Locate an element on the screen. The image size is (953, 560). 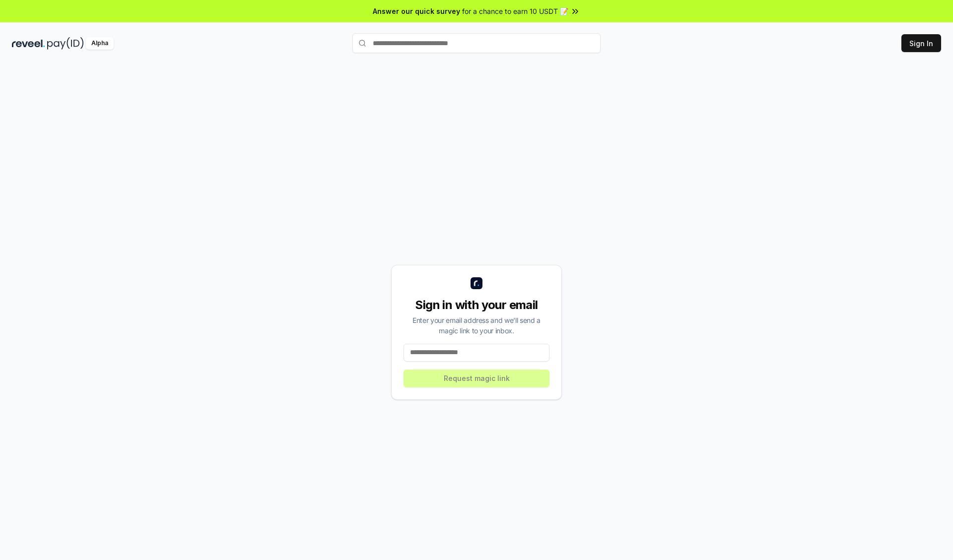
button: Sign In is located at coordinates (921, 43).